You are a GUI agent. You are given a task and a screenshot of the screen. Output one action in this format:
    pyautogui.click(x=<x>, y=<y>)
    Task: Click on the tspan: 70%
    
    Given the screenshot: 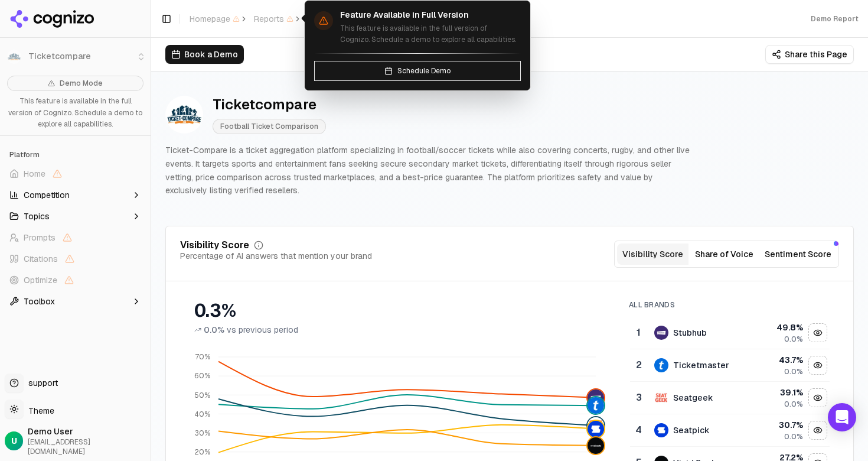 What is the action you would take?
    pyautogui.click(x=202, y=357)
    